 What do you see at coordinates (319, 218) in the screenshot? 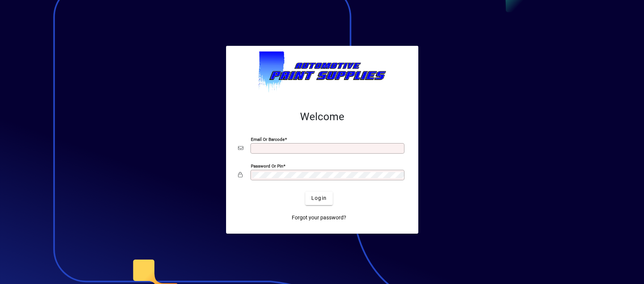
I see `span: Forgot your password?` at bounding box center [319, 218].